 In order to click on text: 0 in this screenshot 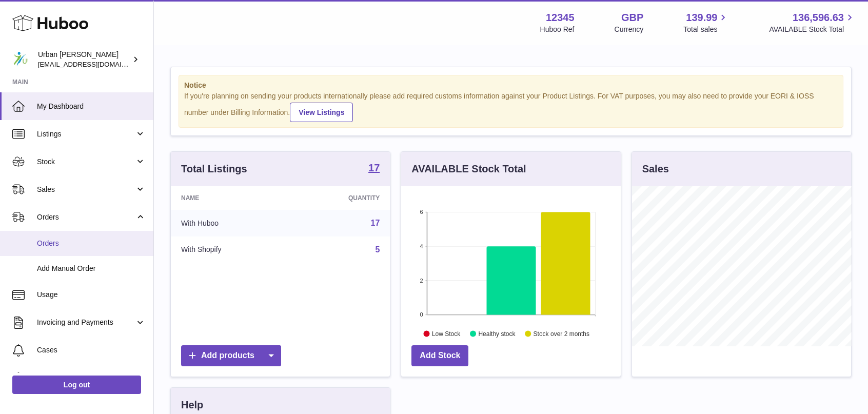, I will do `click(422, 314)`.